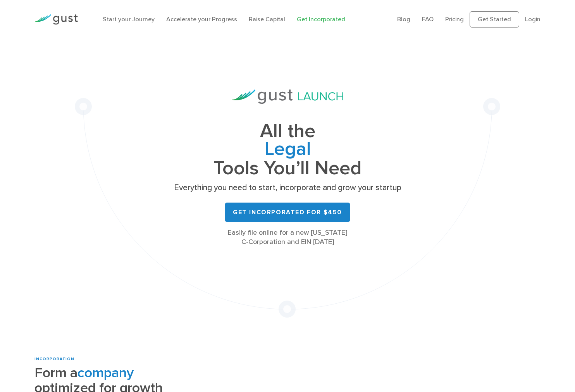  What do you see at coordinates (404, 19) in the screenshot?
I see `a: Blog` at bounding box center [404, 19].